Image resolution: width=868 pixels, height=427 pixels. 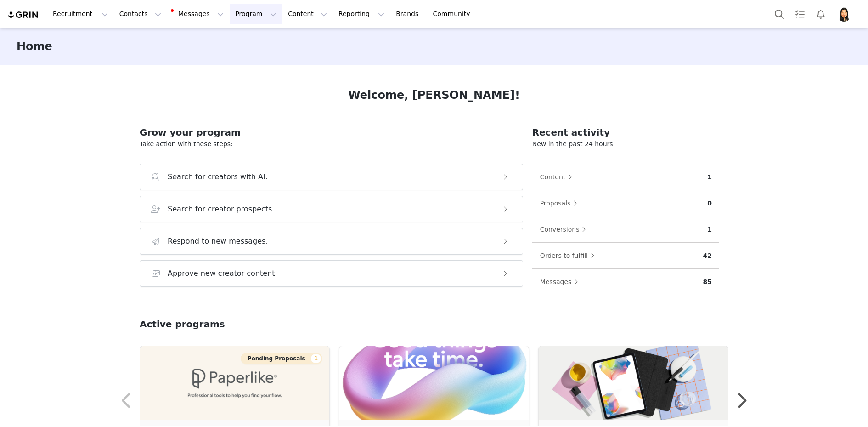 I want to click on p: 0, so click(x=710, y=203).